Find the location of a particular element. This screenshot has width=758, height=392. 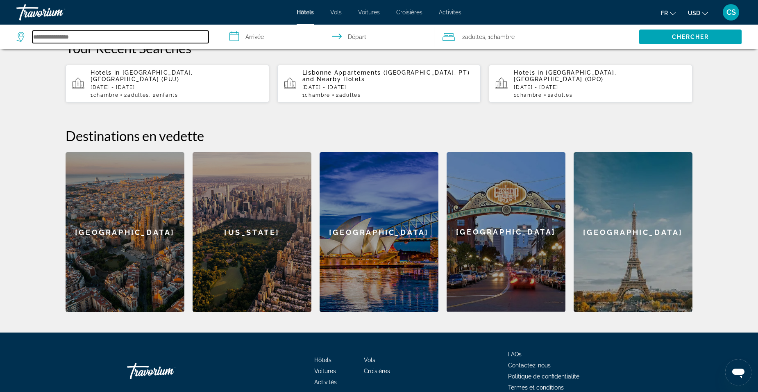

span: Chercher is located at coordinates (690, 37).